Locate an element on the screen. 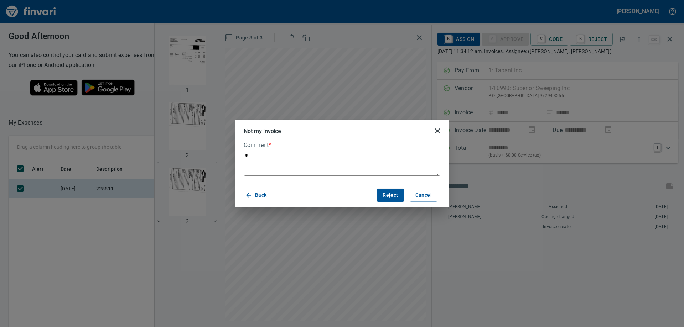 This screenshot has height=327, width=684. span: Reject is located at coordinates (390, 195).